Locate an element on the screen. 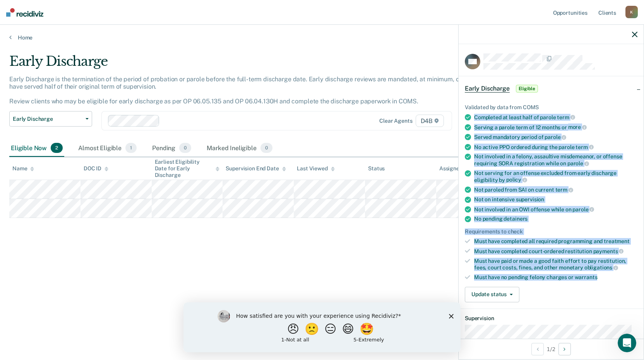  div: Early DischargeEligible is located at coordinates (551, 89).